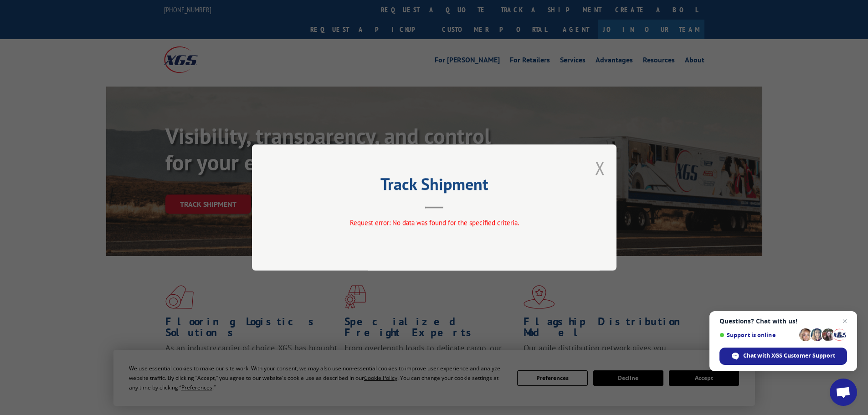  Describe the element at coordinates (434, 186) in the screenshot. I see `h2: Track Shipment` at that location.